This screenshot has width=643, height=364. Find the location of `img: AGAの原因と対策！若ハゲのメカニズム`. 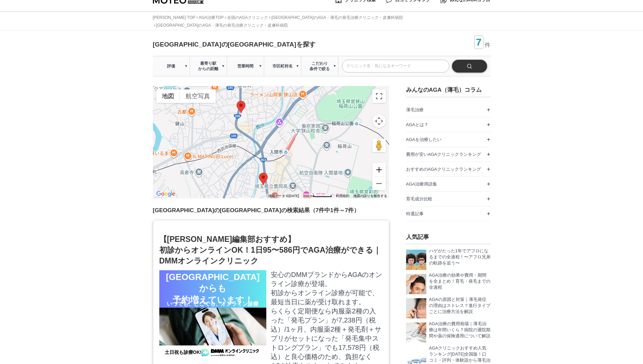

img: AGAの原因と対策！若ハゲのメカニズム is located at coordinates (416, 308).